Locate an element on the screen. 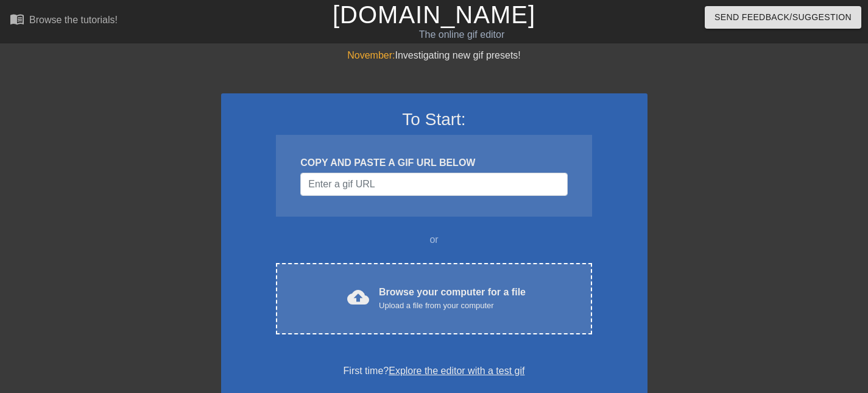 The height and width of the screenshot is (393, 868). button: Send Feedback/Suggestion is located at coordinates (783, 17).